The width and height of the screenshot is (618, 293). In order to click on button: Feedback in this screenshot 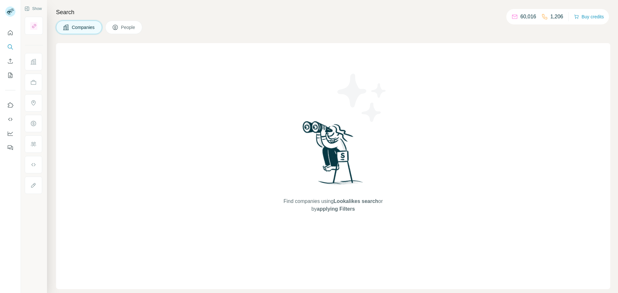, I will do `click(10, 148)`.